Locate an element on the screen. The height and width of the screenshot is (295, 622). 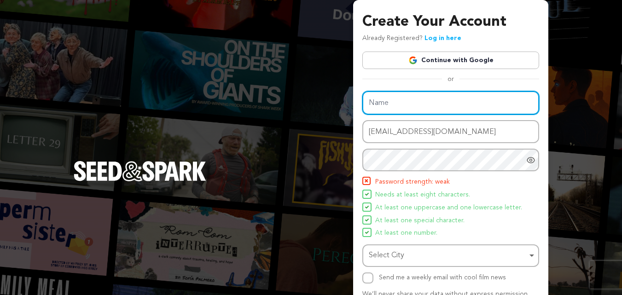
img: Google logo is located at coordinates (413, 60).